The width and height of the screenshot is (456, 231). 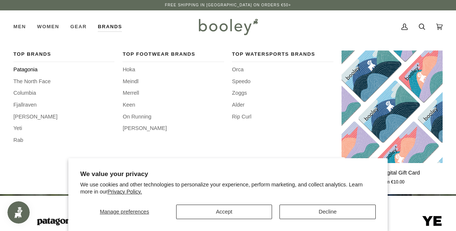 I want to click on a: Zoggs, so click(x=282, y=93).